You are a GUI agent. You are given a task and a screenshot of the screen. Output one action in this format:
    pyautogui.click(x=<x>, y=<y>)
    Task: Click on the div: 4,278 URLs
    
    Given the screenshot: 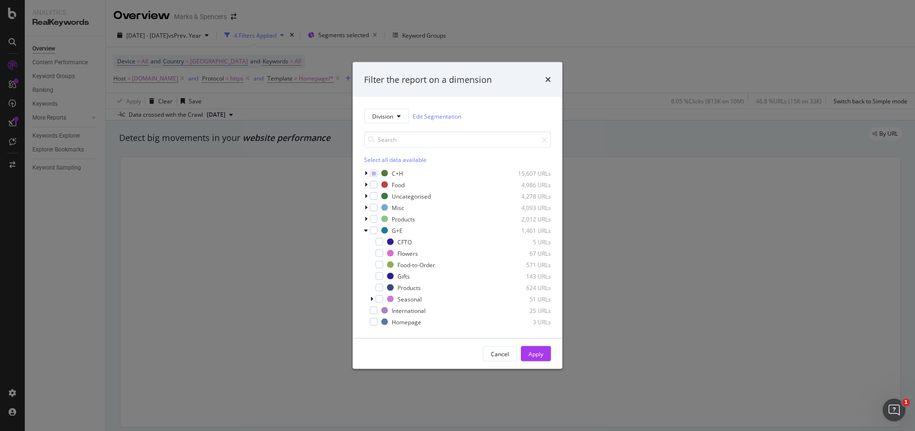 What is the action you would take?
    pyautogui.click(x=528, y=196)
    